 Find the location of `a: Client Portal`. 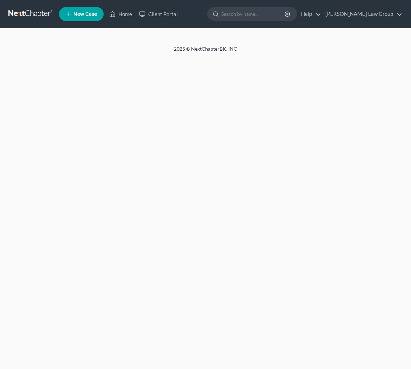

a: Client Portal is located at coordinates (158, 14).